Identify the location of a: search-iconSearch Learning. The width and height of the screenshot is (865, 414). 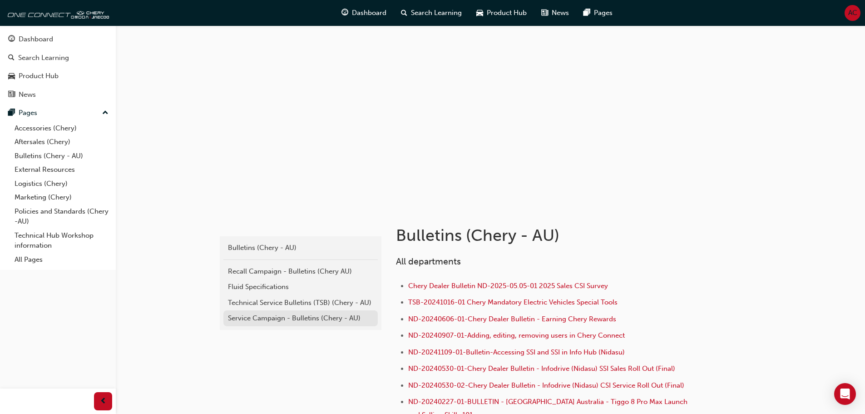
(431, 13).